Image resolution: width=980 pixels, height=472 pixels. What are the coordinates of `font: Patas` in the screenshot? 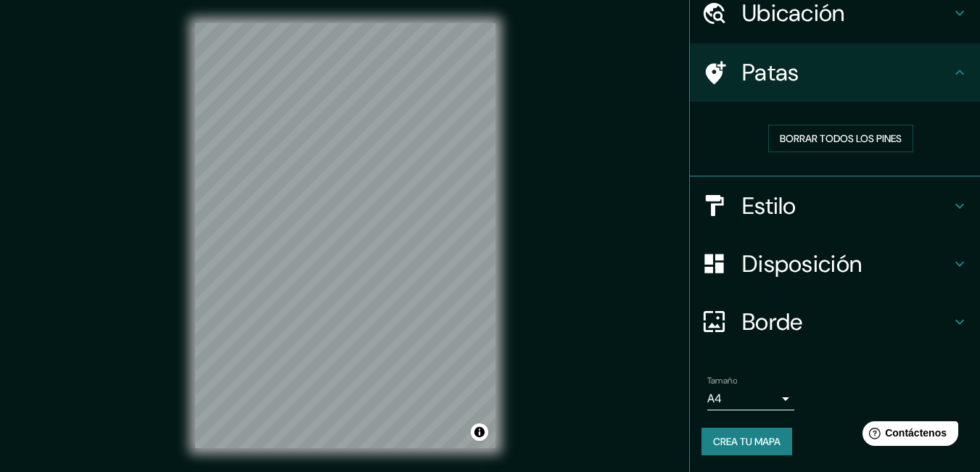 It's located at (770, 73).